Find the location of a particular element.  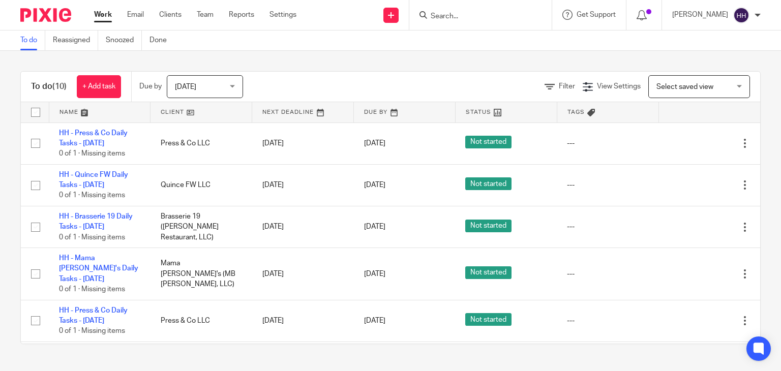

img: Pixie is located at coordinates (46, 15).